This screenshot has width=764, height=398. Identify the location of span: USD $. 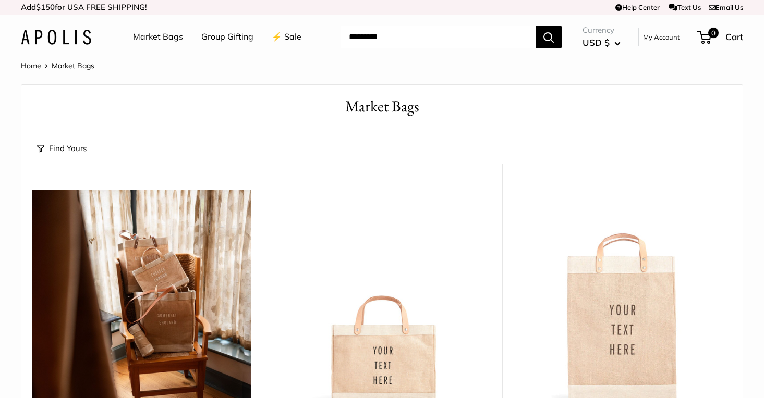
(596, 42).